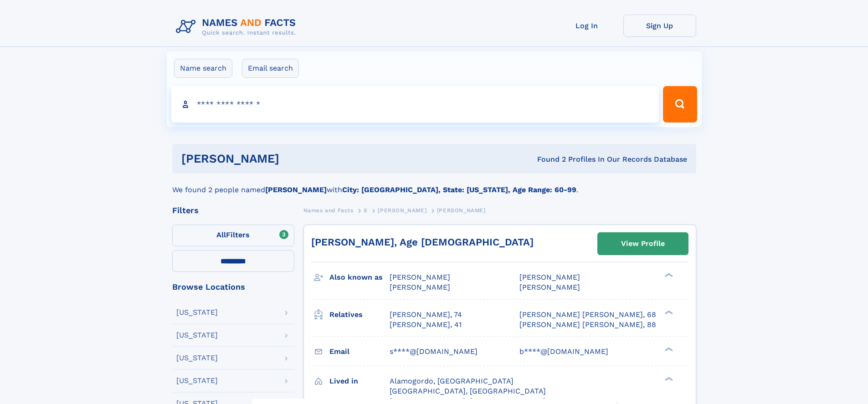 The image size is (868, 404). Describe the element at coordinates (642, 244) in the screenshot. I see `div: View Profile` at that location.